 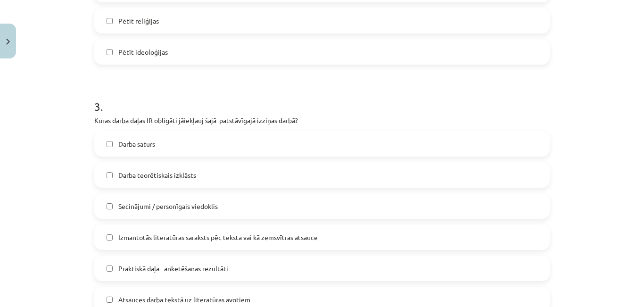 I want to click on img: icon-close-lesson-0947bae3869378f0d4975bcd49f059093ad1ed9edebbc8119c70593378902aed.svg, so click(x=8, y=42).